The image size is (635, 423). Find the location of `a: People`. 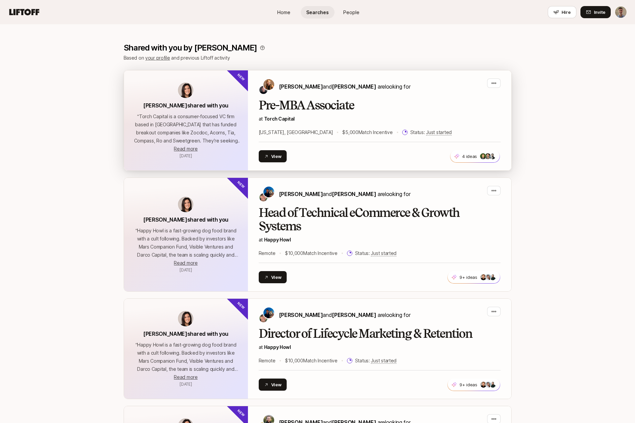

a: People is located at coordinates (351, 12).